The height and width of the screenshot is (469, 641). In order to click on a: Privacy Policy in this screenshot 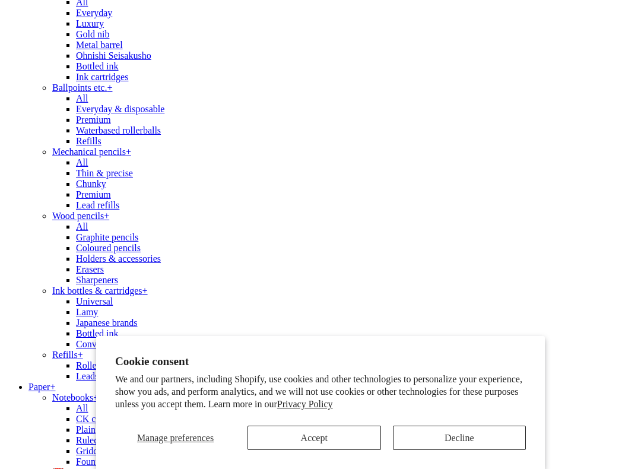, I will do `click(305, 404)`.